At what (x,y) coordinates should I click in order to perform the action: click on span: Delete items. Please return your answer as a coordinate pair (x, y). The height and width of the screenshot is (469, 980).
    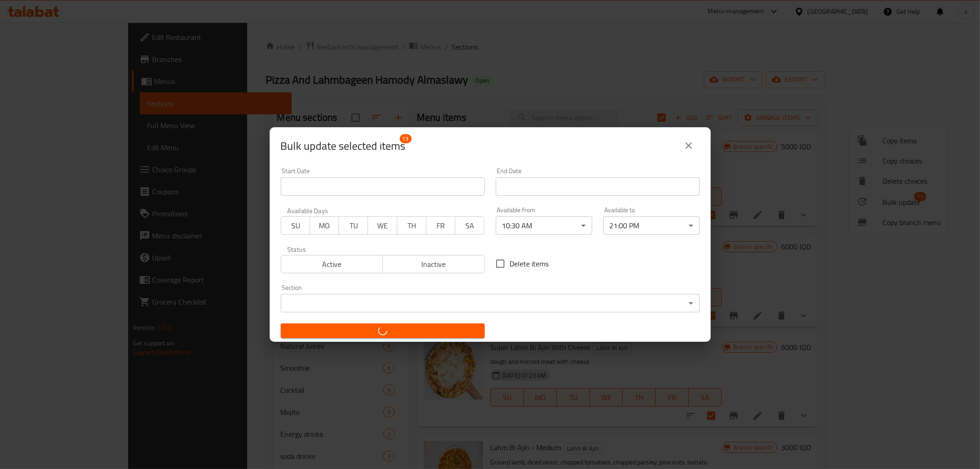
    Looking at the image, I should click on (529, 264).